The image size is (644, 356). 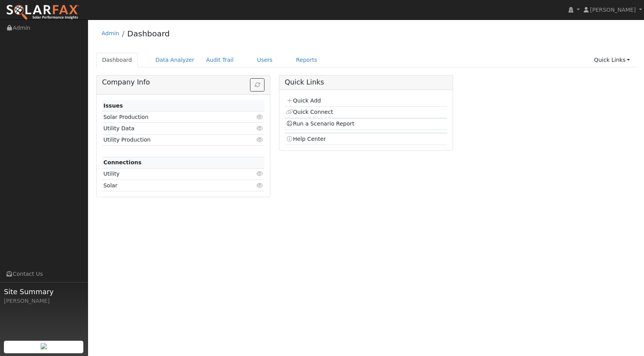 What do you see at coordinates (170, 173) in the screenshot?
I see `td: Utility` at bounding box center [170, 173].